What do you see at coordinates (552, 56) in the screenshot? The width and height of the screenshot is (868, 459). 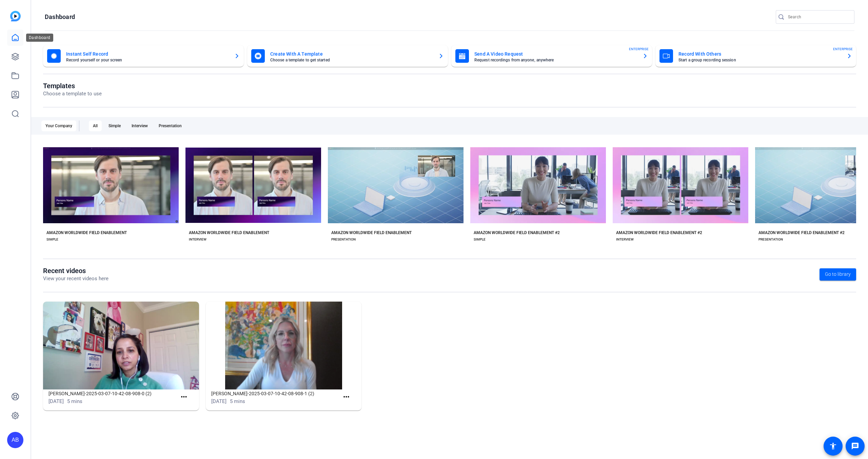 I see `button: Send A Video RequestRequest recordings from anyone, anywhereENTERPRISE` at bounding box center [552, 56].